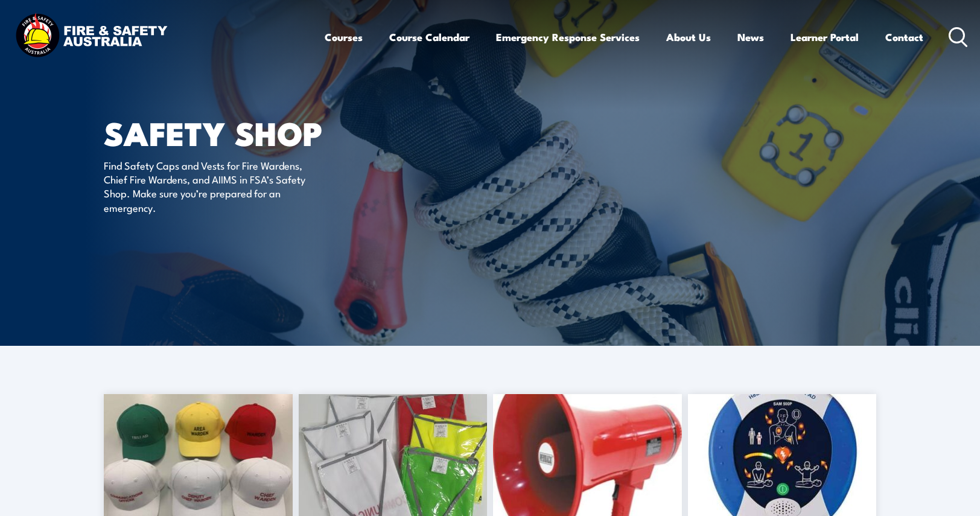  What do you see at coordinates (568, 37) in the screenshot?
I see `a: Emergency Response Services` at bounding box center [568, 37].